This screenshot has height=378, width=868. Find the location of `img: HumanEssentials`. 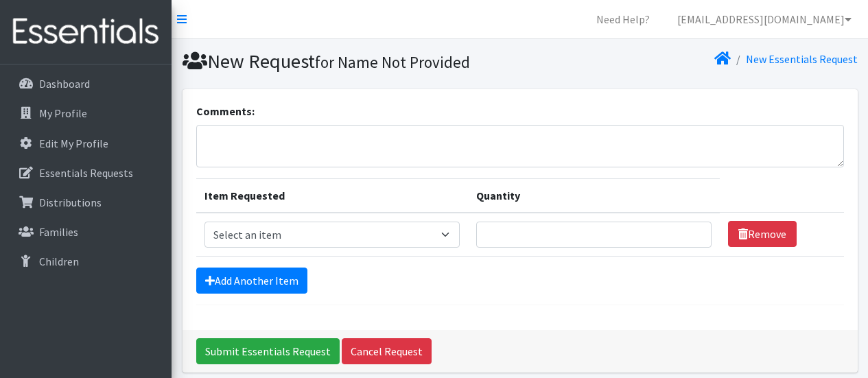

img: HumanEssentials is located at coordinates (86, 31).